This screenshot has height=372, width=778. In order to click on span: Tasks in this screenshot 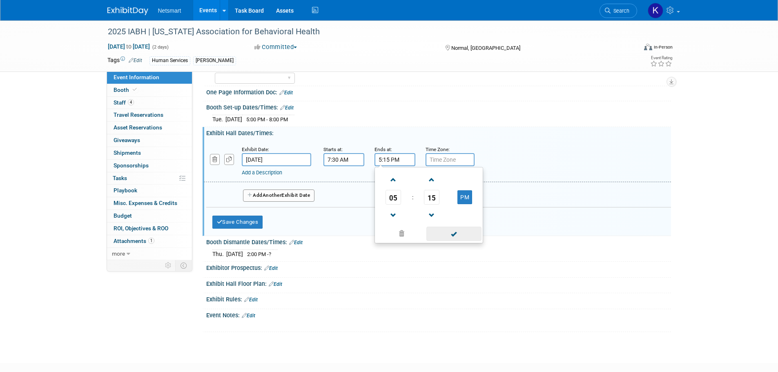, I will do `click(120, 178)`.